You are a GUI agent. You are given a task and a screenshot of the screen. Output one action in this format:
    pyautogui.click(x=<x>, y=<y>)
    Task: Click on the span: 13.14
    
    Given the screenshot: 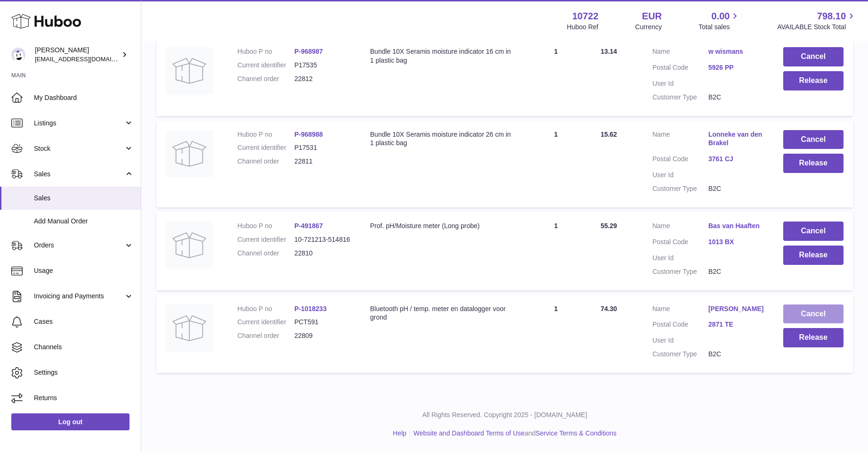 What is the action you would take?
    pyautogui.click(x=608, y=51)
    